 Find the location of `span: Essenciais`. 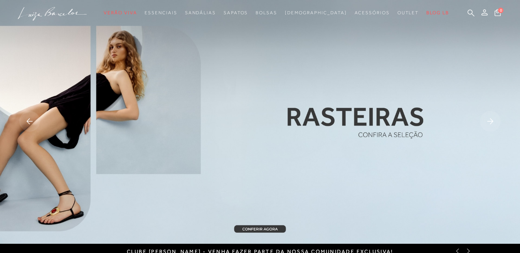

span: Essenciais is located at coordinates (161, 13).